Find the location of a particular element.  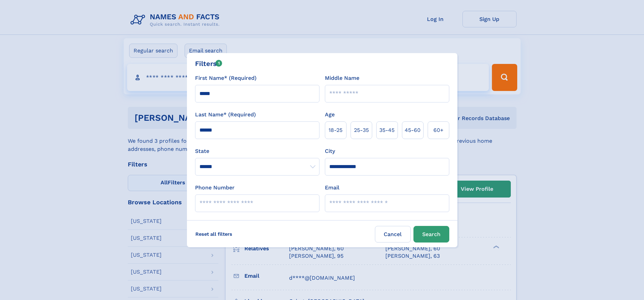

span: 45‑60 is located at coordinates (412, 130).